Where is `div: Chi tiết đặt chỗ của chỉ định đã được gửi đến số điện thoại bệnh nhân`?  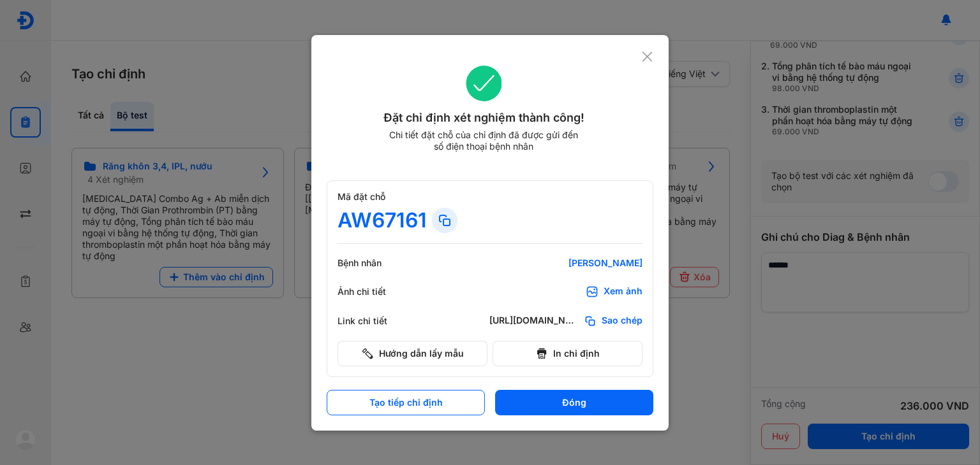 div: Chi tiết đặt chỗ của chỉ định đã được gửi đến số điện thoại bệnh nhân is located at coordinates (484, 141).